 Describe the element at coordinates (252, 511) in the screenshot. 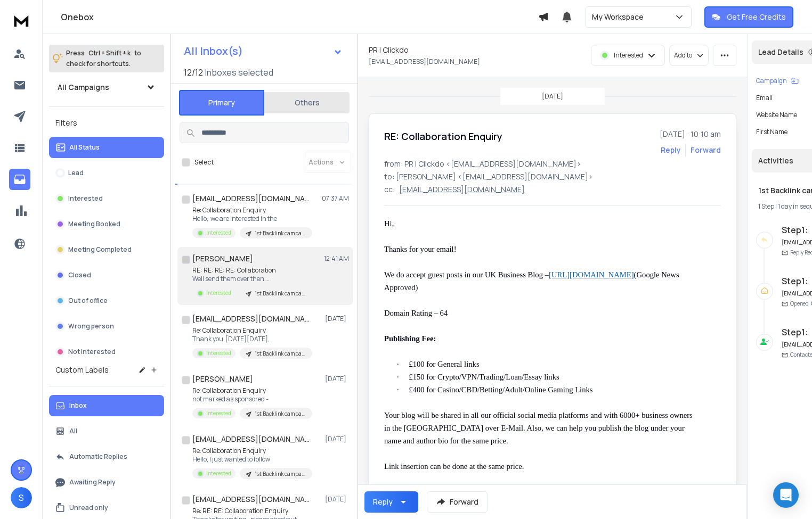

I see `p: Re: RE: RE: Collaboration Enquiry` at that location.